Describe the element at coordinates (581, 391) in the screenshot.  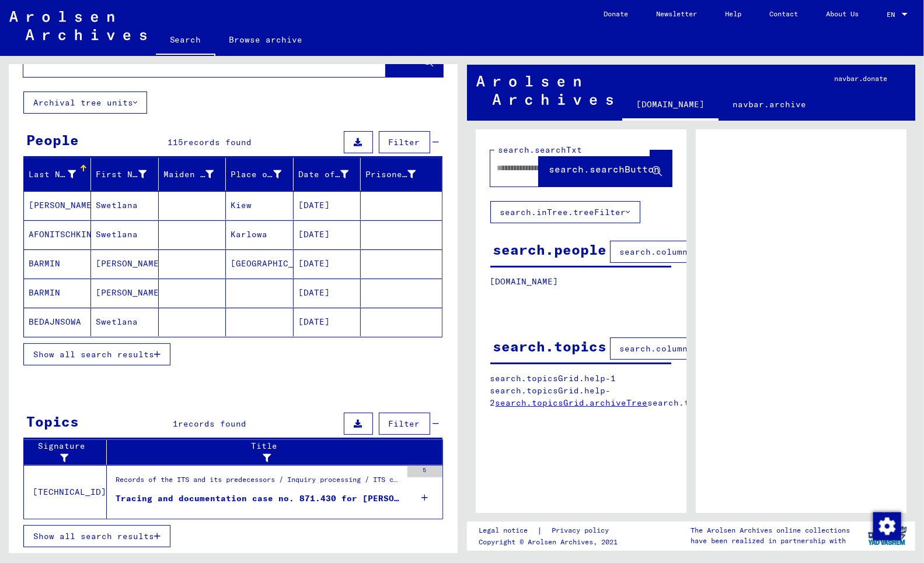
I see `p: search.topicsGrid.help-1 search.topicsGrid.help-2 search.topicsGrid.manually.` at that location.